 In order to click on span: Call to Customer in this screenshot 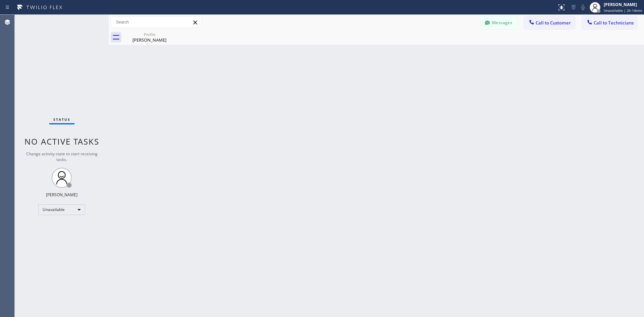, I will do `click(553, 23)`.